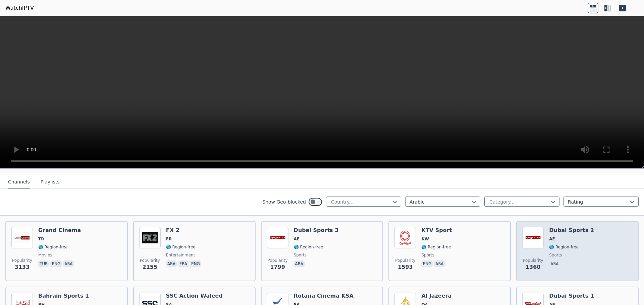 Image resolution: width=644 pixels, height=305 pixels. Describe the element at coordinates (168, 239) in the screenshot. I see `span: FR` at that location.